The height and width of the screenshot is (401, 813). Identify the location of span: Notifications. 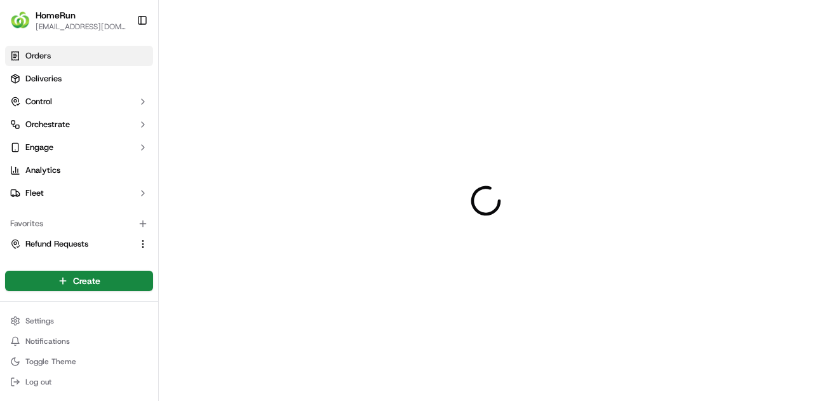
(48, 341).